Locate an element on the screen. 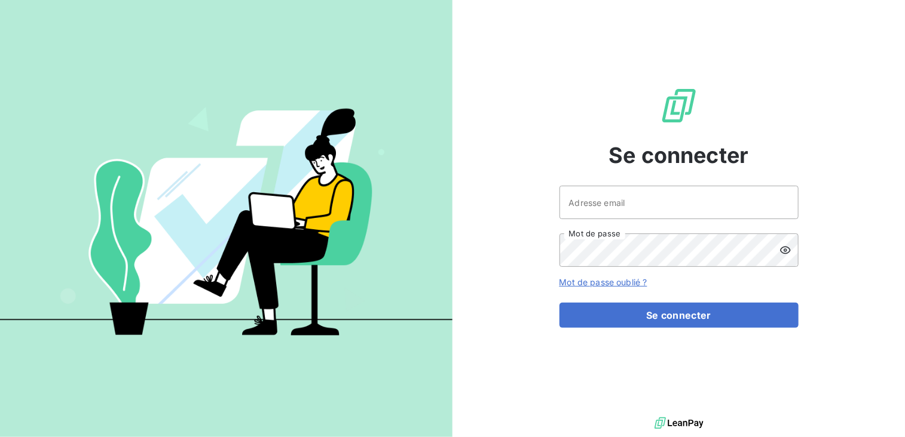 The height and width of the screenshot is (437, 905). img: Logo LeanPay is located at coordinates (679, 106).